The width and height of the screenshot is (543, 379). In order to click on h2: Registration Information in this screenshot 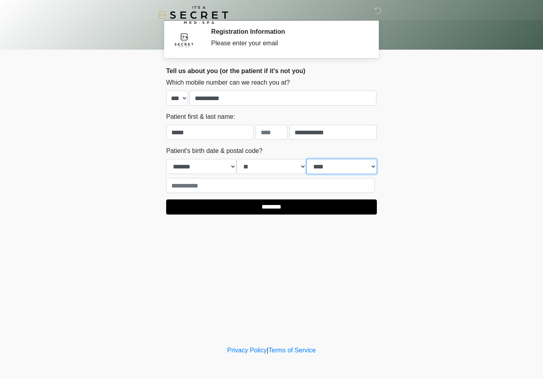, I will do `click(288, 31)`.